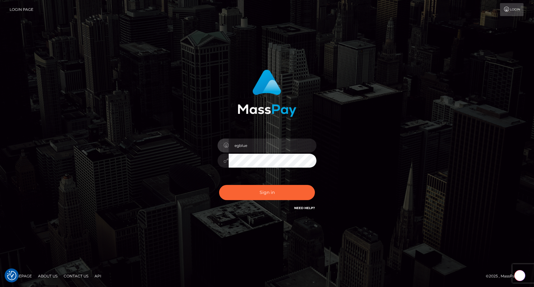 This screenshot has width=534, height=287. Describe the element at coordinates (21, 10) in the screenshot. I see `a: Login Page` at that location.